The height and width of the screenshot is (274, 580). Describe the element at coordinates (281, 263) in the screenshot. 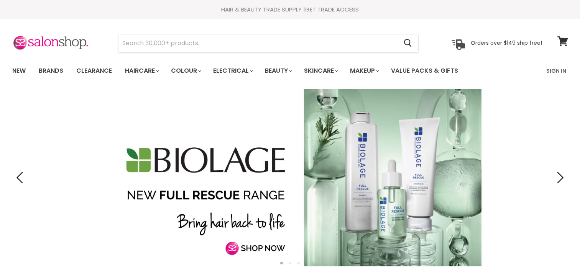

I see `li: Page dot 1` at that location.